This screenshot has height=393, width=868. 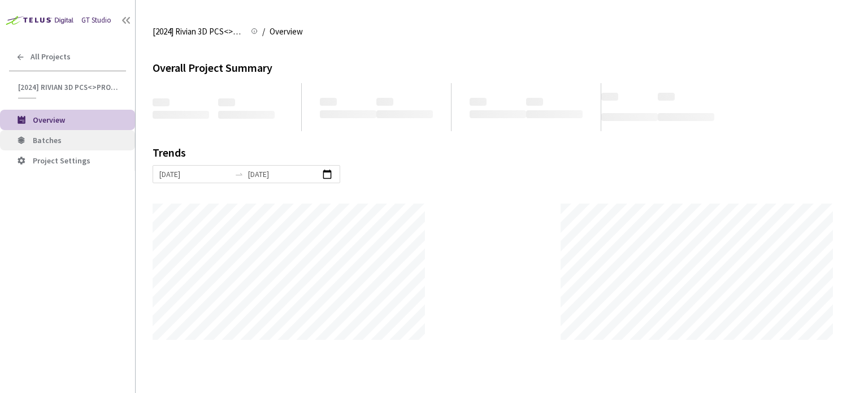 I want to click on span: swap-right, so click(x=239, y=174).